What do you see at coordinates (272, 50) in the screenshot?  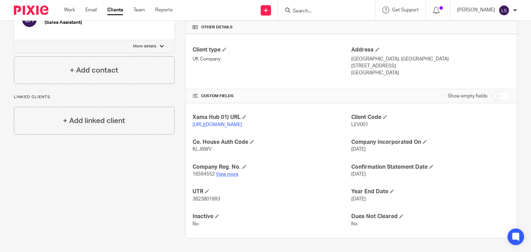 I see `h4: Client type` at bounding box center [272, 50].